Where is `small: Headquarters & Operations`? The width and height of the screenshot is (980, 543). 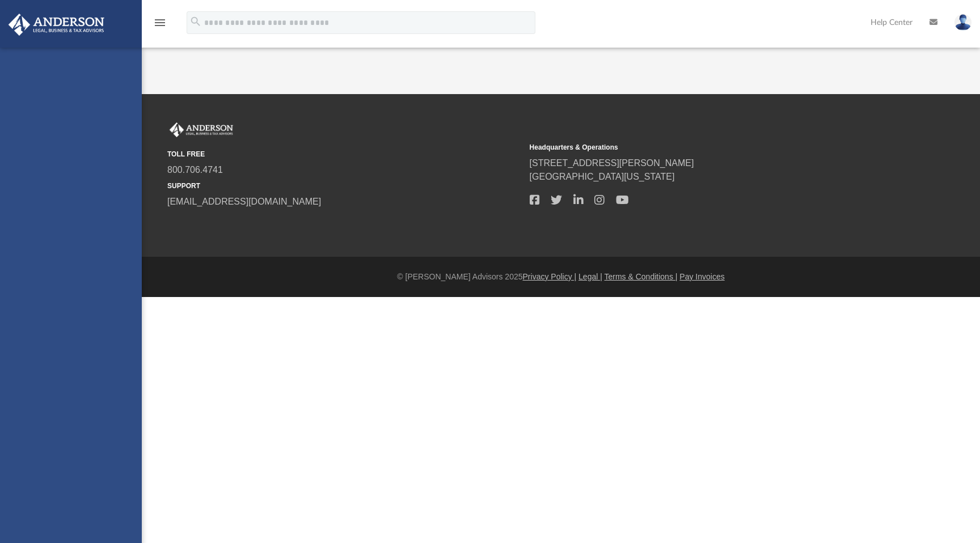
small: Headquarters & Operations is located at coordinates (707, 148).